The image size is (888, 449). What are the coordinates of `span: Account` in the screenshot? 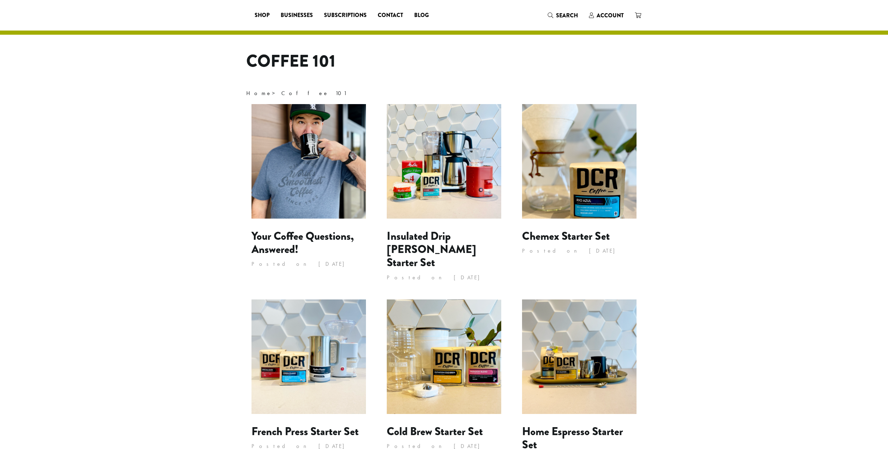 It's located at (610, 15).